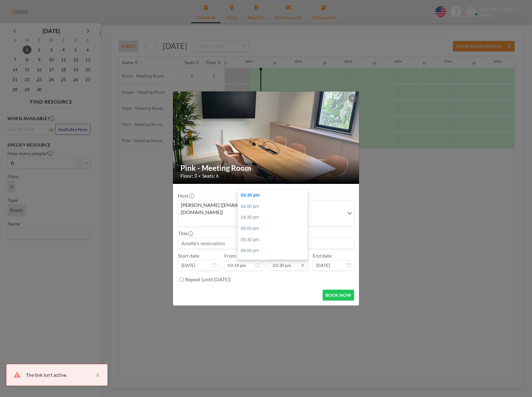 The height and width of the screenshot is (397, 532). Describe the element at coordinates (189, 176) in the screenshot. I see `span: Floor: 3` at that location.